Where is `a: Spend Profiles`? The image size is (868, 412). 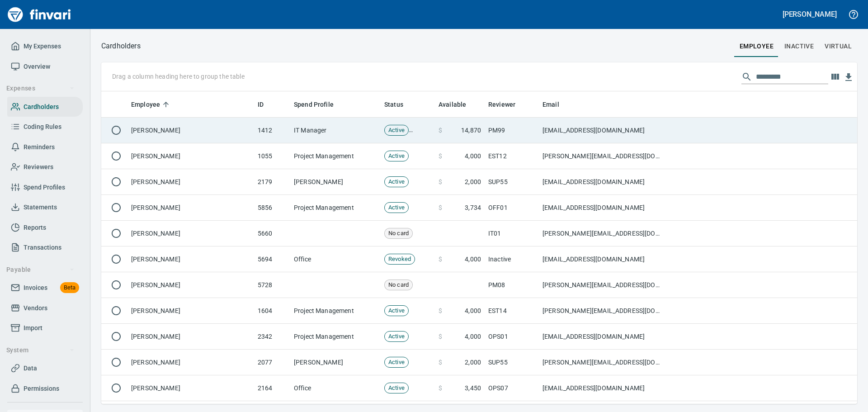 a: Spend Profiles is located at coordinates (44, 188).